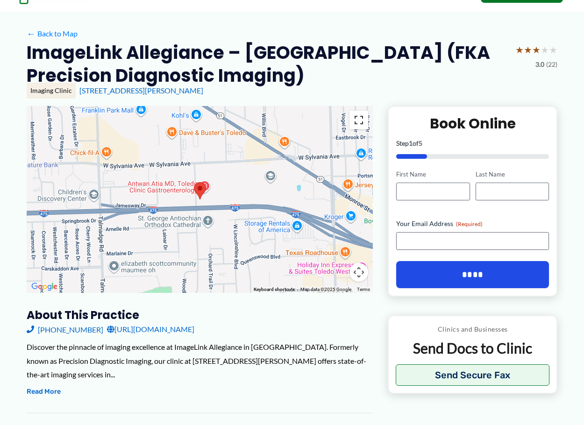  I want to click on button: Toggle fullscreen view, so click(359, 120).